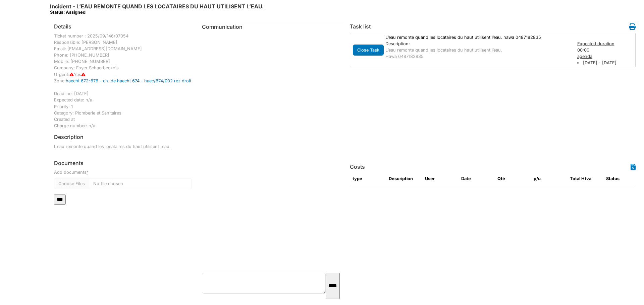  Describe the element at coordinates (478, 43) in the screenshot. I see `div: Description:` at that location.